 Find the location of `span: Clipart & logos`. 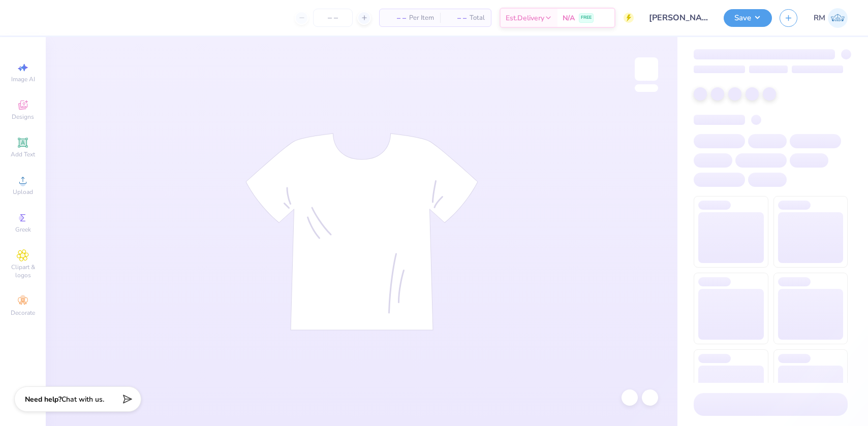

span: Clipart & logos is located at coordinates (23, 272).